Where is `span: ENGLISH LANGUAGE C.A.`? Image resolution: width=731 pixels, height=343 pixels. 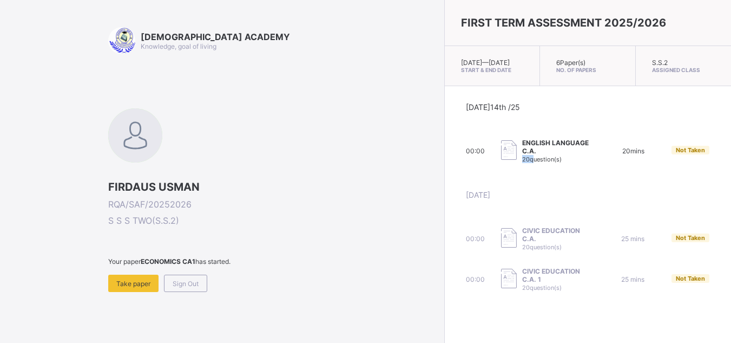
span: ENGLISH LANGUAGE C.A. is located at coordinates (556, 147).